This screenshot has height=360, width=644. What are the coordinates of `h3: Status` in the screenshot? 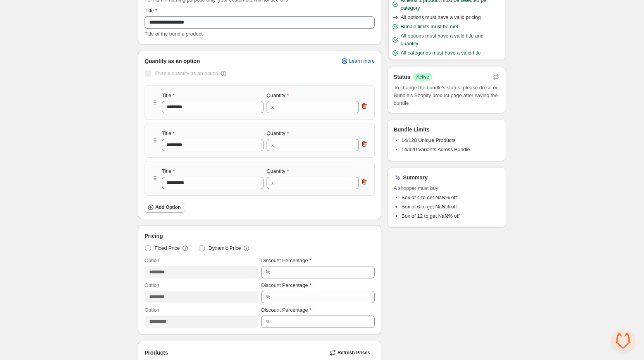 It's located at (402, 77).